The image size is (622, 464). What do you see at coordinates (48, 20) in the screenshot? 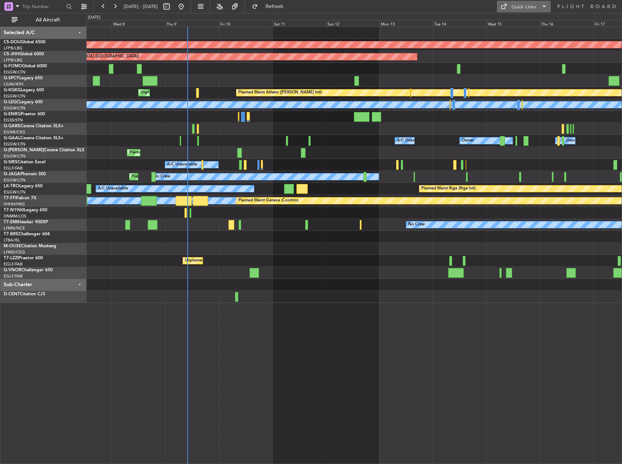
I see `span: All Aircraft` at bounding box center [48, 20].